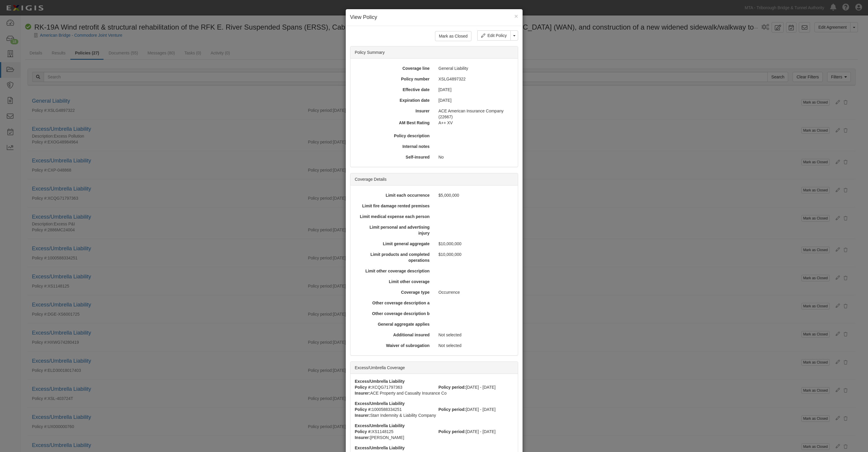 This screenshot has width=868, height=452. Describe the element at coordinates (494, 35) in the screenshot. I see `a: Edit Policy` at that location.